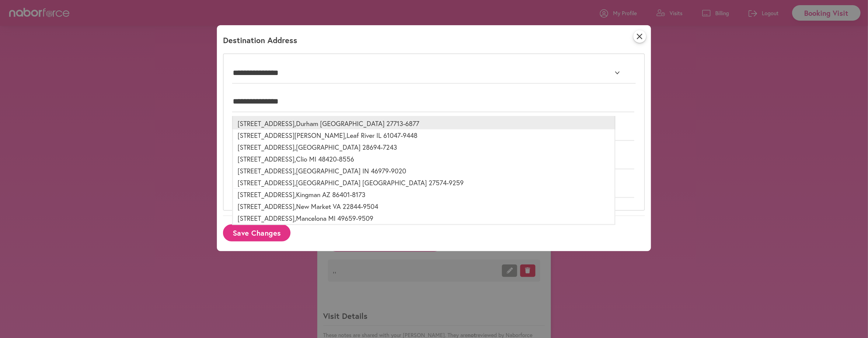 Image resolution: width=868 pixels, height=338 pixels. Describe the element at coordinates (640, 37) in the screenshot. I see `i: close` at that location.